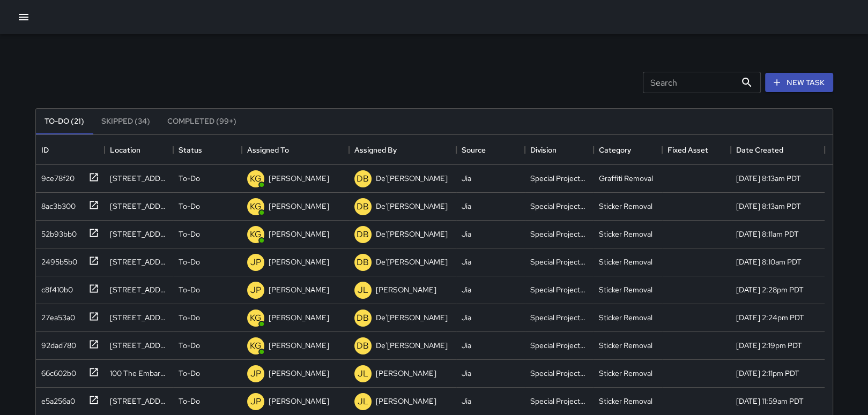 This screenshot has width=868, height=415. I want to click on div: 8ac3b300, so click(56, 204).